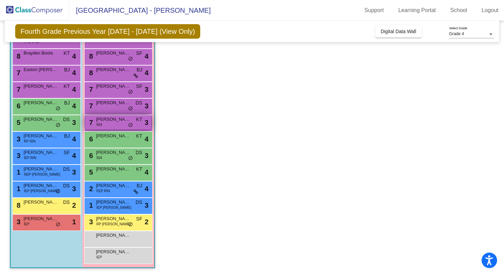 The image size is (504, 275). Describe the element at coordinates (374, 10) in the screenshot. I see `a: Support` at that location.